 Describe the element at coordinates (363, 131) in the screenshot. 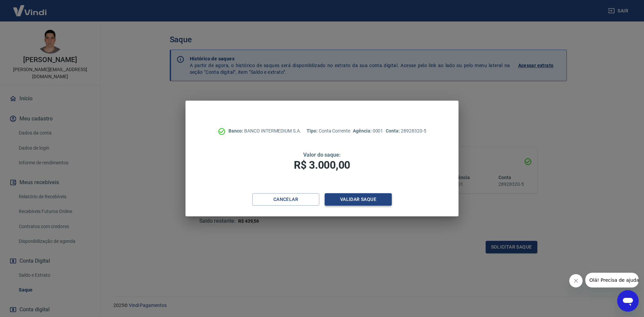

I see `span: Agência:` at that location.